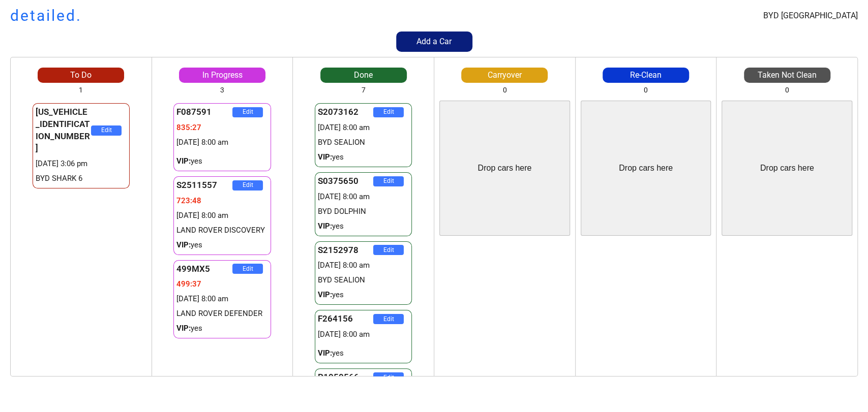 Image resolution: width=868 pixels, height=412 pixels. What do you see at coordinates (363, 212) in the screenshot?
I see `div: BYD DOLPHIN` at bounding box center [363, 212].